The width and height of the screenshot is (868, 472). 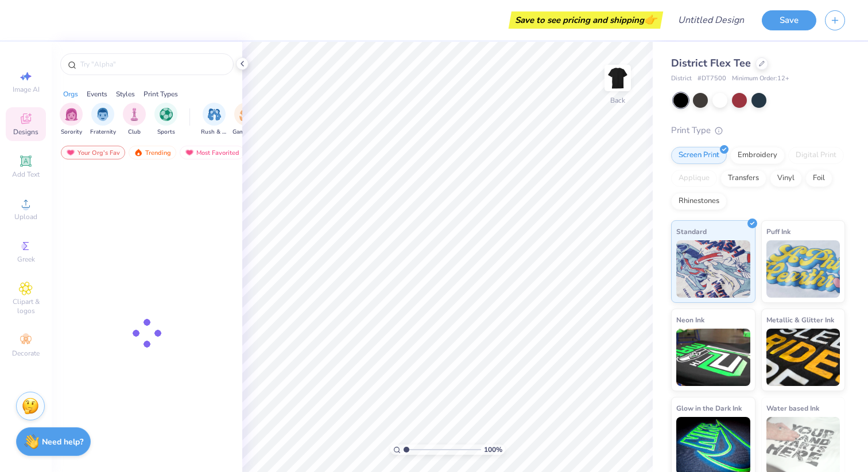 What do you see at coordinates (135, 115) in the screenshot?
I see `img: Club Image` at bounding box center [135, 115].